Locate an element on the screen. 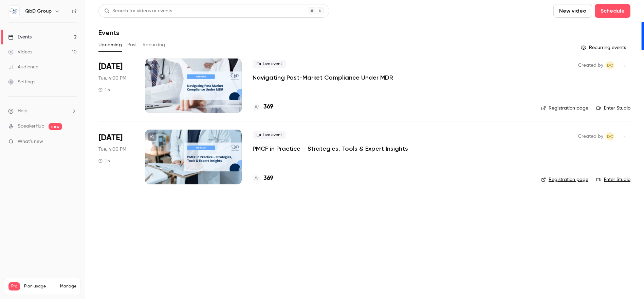 The image size is (644, 299). div: Search for videos or events is located at coordinates (138, 11).